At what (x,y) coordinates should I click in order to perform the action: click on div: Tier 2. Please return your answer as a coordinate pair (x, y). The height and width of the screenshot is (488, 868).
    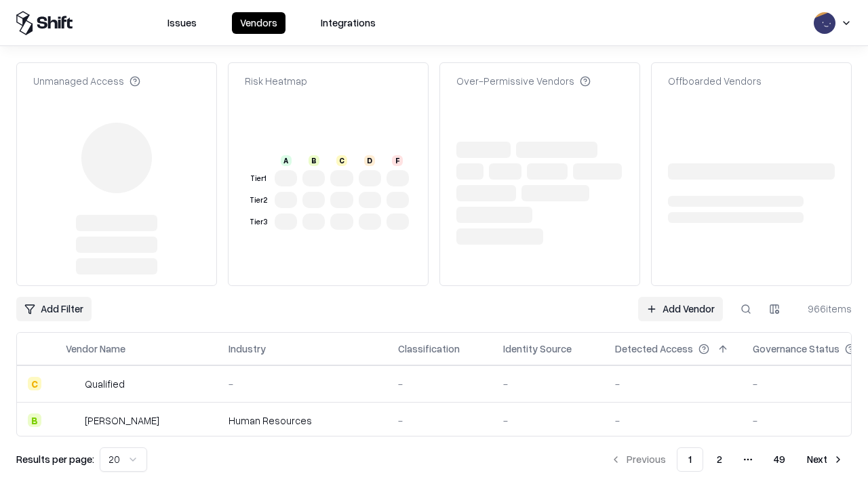
    Looking at the image, I should click on (258, 200).